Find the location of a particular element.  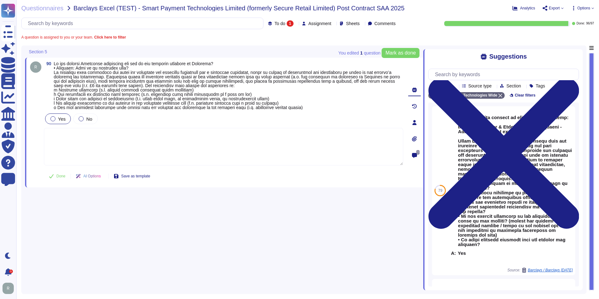

button: user is located at coordinates (10, 288).